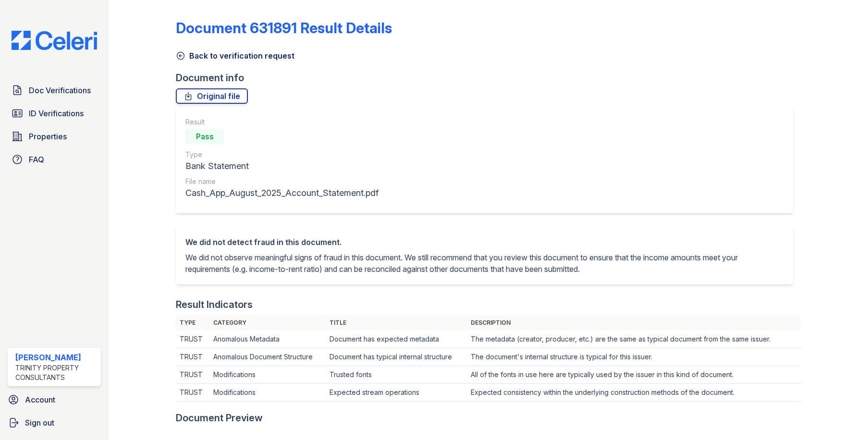  I want to click on td: The document's internal structure is typical for this issuer., so click(634, 357).